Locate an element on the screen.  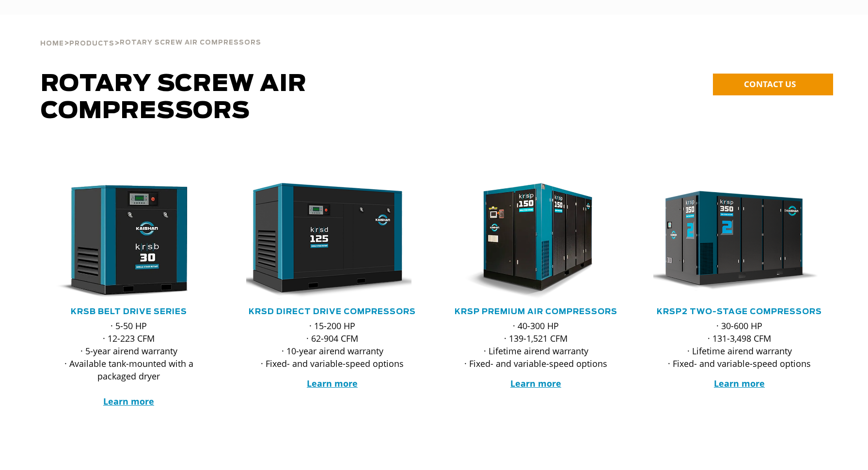
a: KRSP Premium Air Compressors is located at coordinates (536, 312).